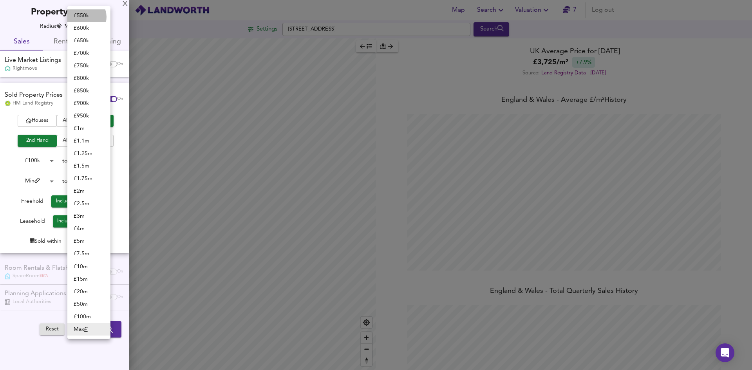 This screenshot has height=370, width=752. I want to click on li: £ 1.1m, so click(89, 141).